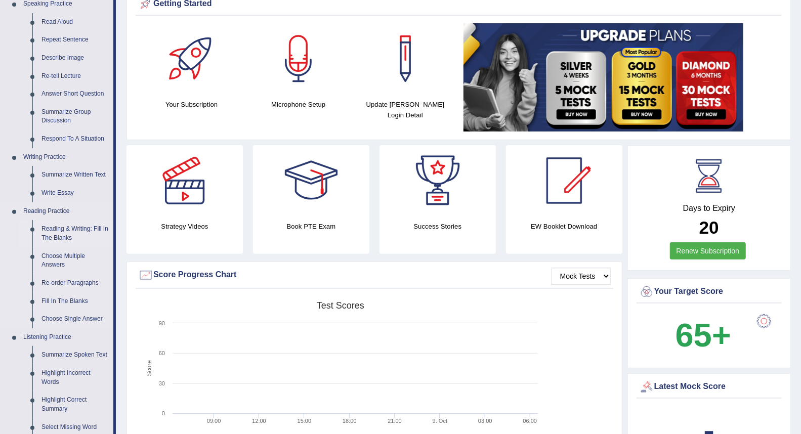 This screenshot has width=801, height=434. What do you see at coordinates (341, 306) in the screenshot?
I see `tspan: Test scores` at bounding box center [341, 306].